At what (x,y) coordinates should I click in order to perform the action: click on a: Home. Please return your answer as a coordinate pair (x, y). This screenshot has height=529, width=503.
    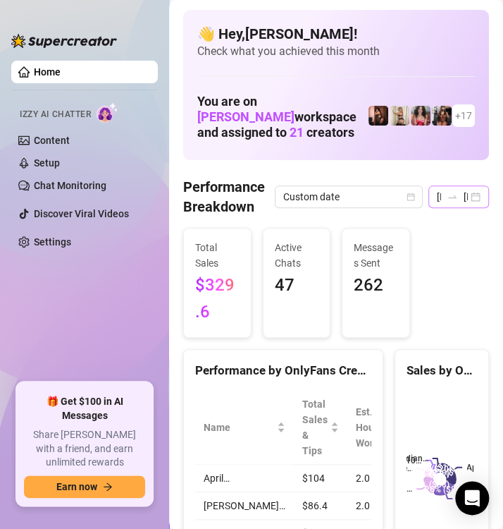
    Looking at the image, I should click on (47, 72).